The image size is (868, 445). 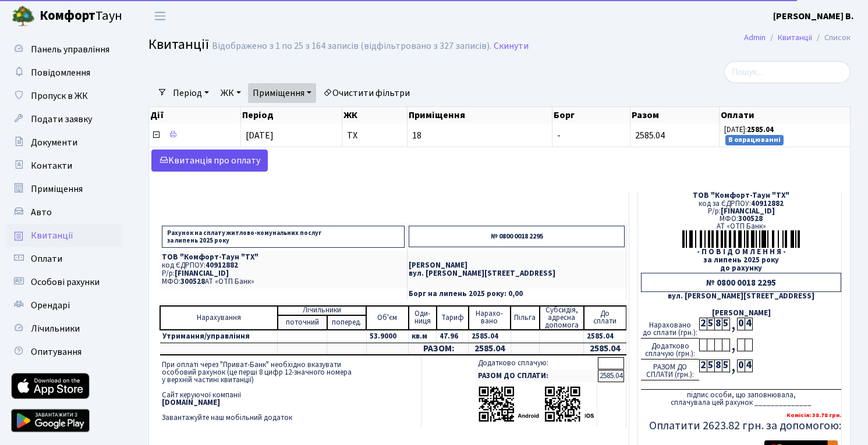 I want to click on span: 2585.04, so click(x=650, y=136).